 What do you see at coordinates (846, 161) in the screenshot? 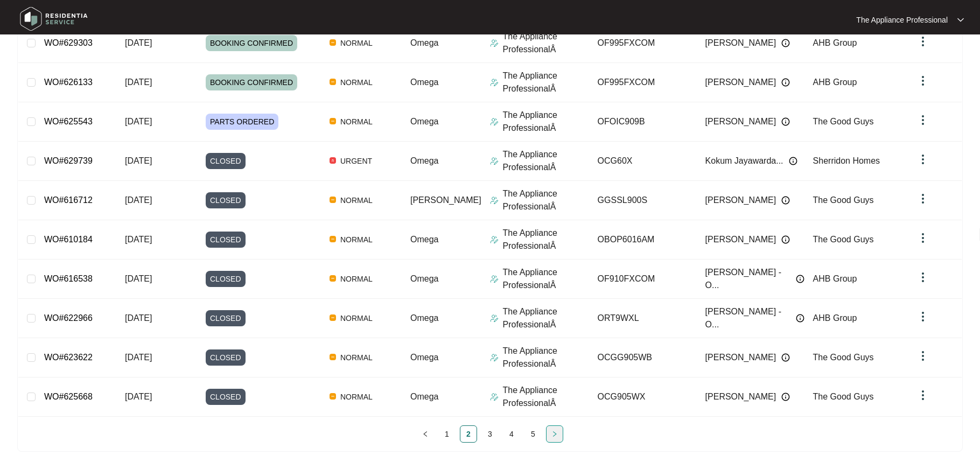
I see `span: Sherridon Homes` at bounding box center [846, 161].